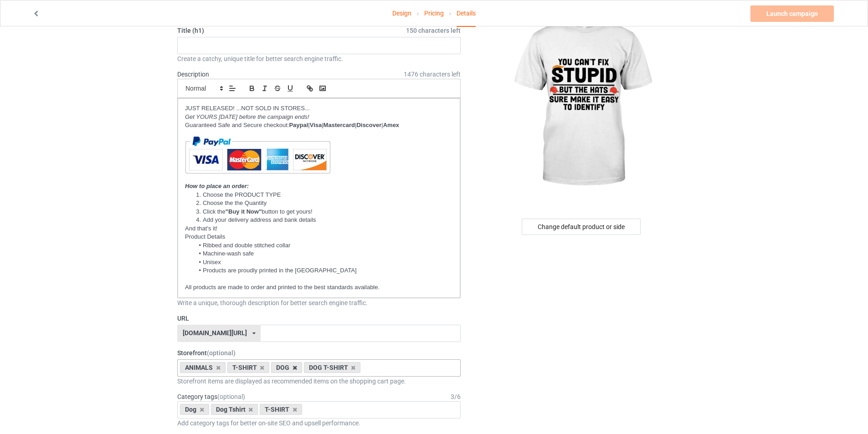 Image resolution: width=868 pixels, height=434 pixels. Describe the element at coordinates (243, 211) in the screenshot. I see `strong: "Buy it Now"` at that location.